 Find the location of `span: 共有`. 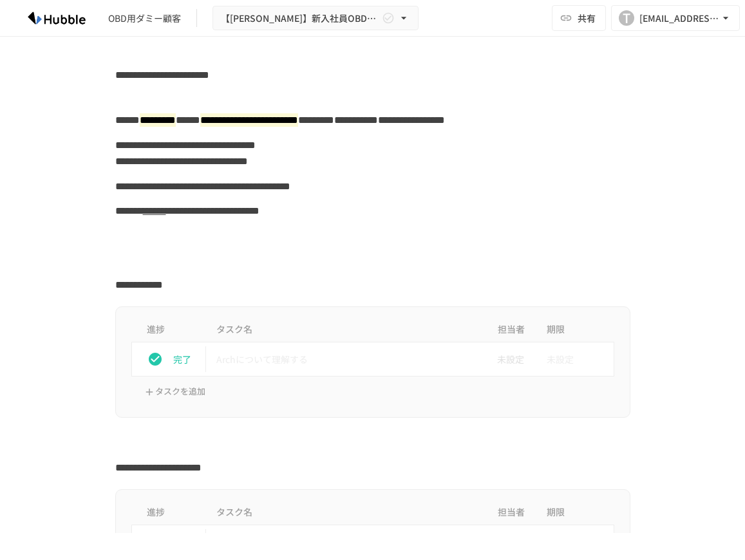

span: 共有 is located at coordinates (586, 18).